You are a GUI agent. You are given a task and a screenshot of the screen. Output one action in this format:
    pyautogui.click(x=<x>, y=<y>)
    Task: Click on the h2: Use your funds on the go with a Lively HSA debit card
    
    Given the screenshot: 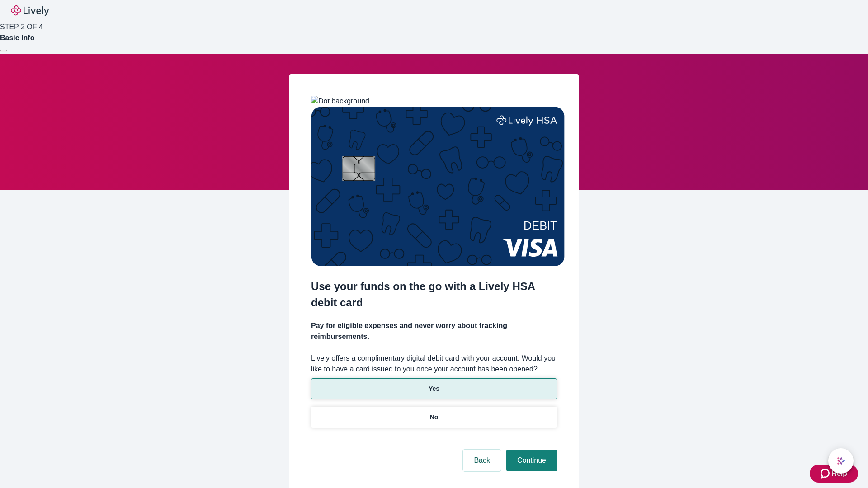 What is the action you would take?
    pyautogui.click(x=434, y=295)
    